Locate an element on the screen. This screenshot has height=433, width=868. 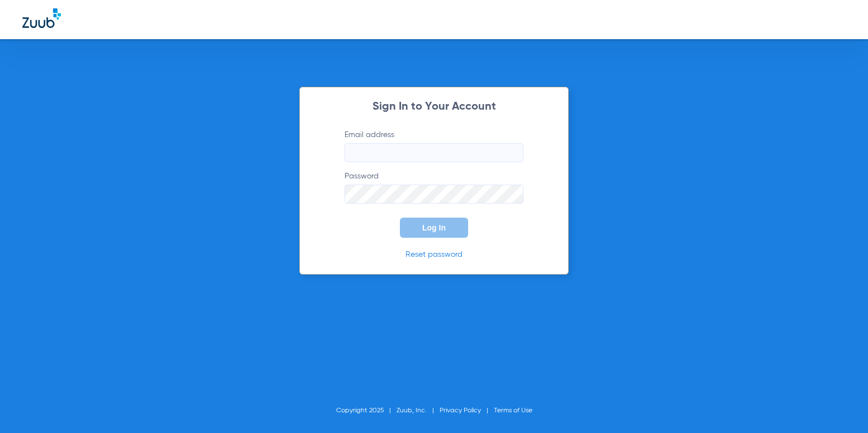
img: Zuub Logo is located at coordinates (42, 18).